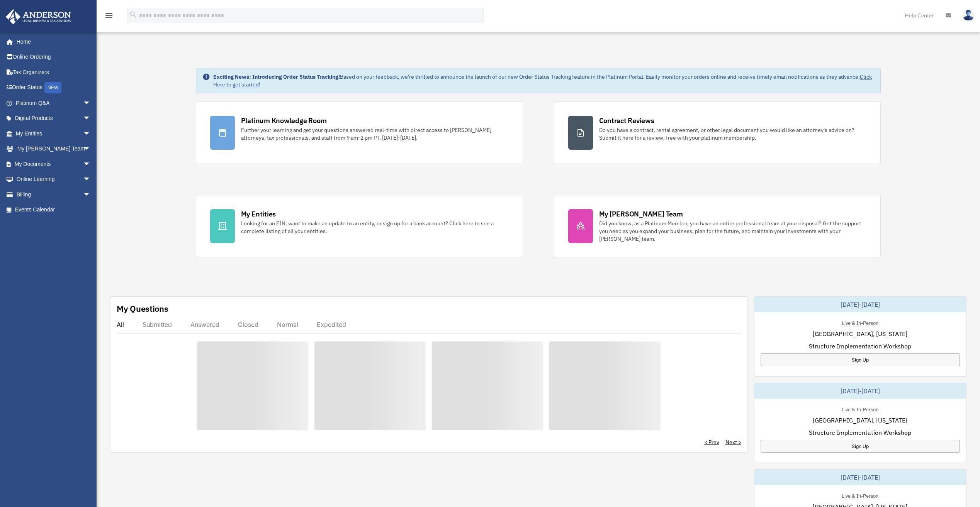  What do you see at coordinates (54, 164) in the screenshot?
I see `a: My Documentsarrow_drop_down` at bounding box center [54, 164].